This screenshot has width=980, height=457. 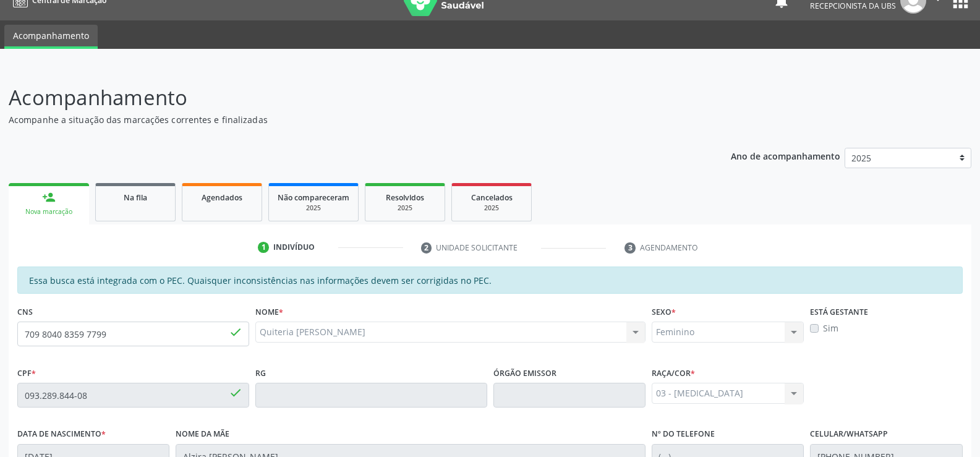 What do you see at coordinates (525, 373) in the screenshot?
I see `label: Órgão emissor` at bounding box center [525, 373].